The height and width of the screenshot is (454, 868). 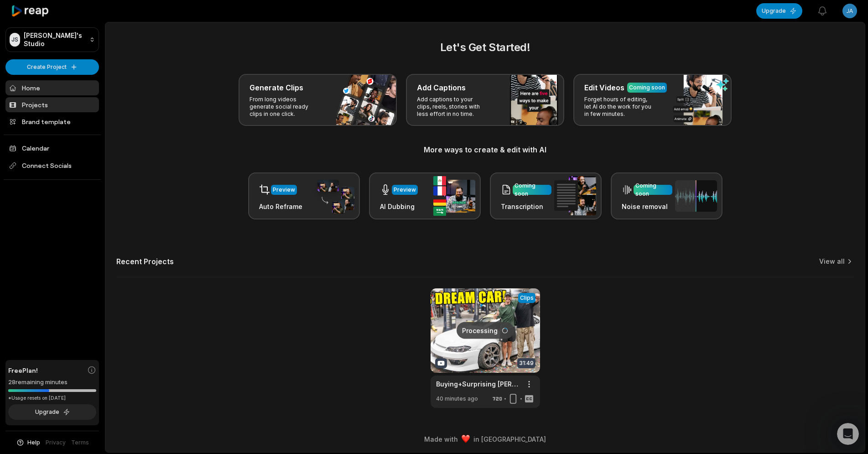 I want to click on h3: AI Dubbing, so click(x=399, y=206).